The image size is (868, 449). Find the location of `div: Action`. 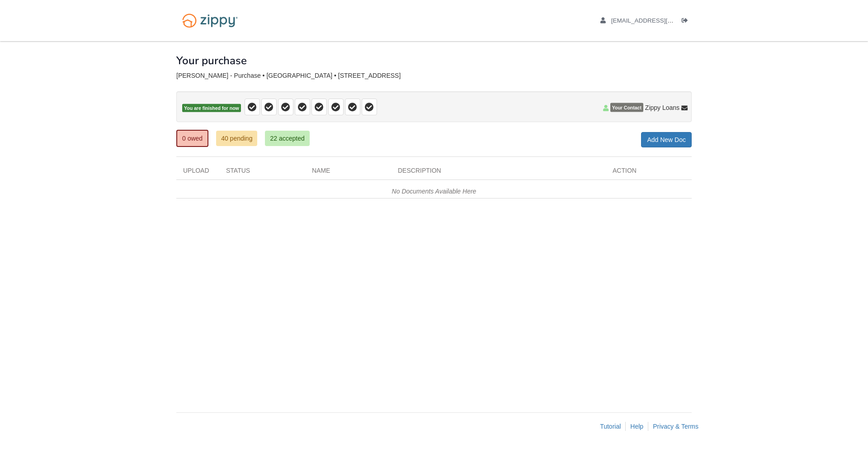

div: Action is located at coordinates (648, 173).